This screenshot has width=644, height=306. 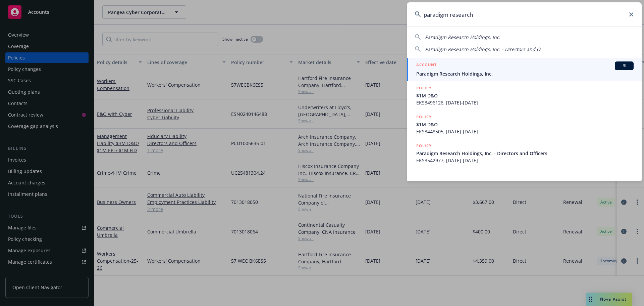 What do you see at coordinates (524, 69) in the screenshot?
I see `a: ACCOUNTBIParadigm Research Holdings, Inc.` at bounding box center [524, 69].